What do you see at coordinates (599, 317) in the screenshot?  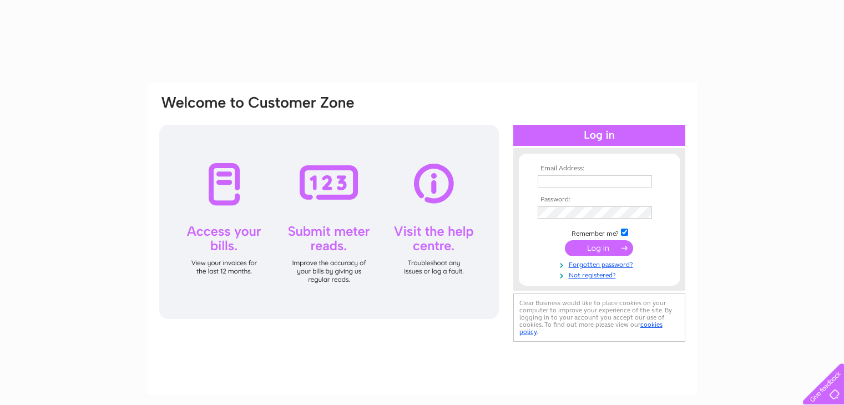 I see `div: Clear Business would like to place cookies on your computer to improve your experience of the sit...` at bounding box center [599, 317].